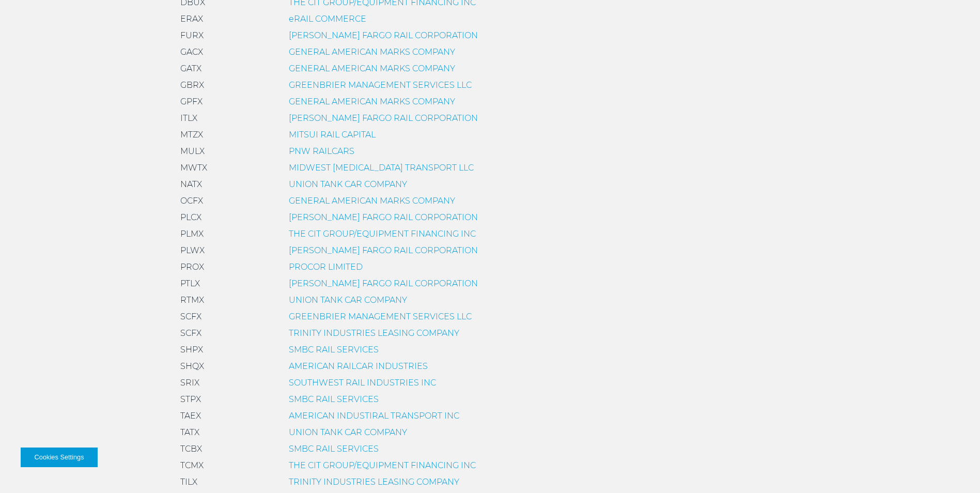 This screenshot has width=980, height=493. What do you see at coordinates (190, 382) in the screenshot?
I see `span: SRIX` at bounding box center [190, 382].